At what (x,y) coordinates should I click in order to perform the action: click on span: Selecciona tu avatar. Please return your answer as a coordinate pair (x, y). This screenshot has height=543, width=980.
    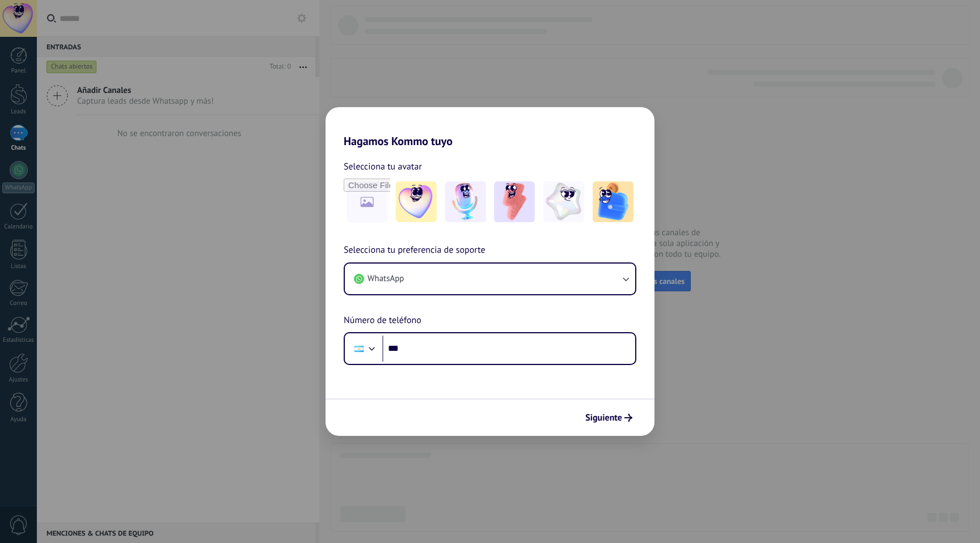
    Looking at the image, I should click on (383, 167).